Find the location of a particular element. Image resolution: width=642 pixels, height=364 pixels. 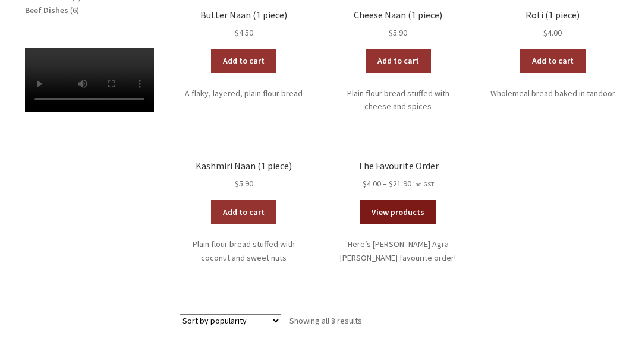

p: Plain flour bread stuffed with cheese and spices is located at coordinates (398, 99).